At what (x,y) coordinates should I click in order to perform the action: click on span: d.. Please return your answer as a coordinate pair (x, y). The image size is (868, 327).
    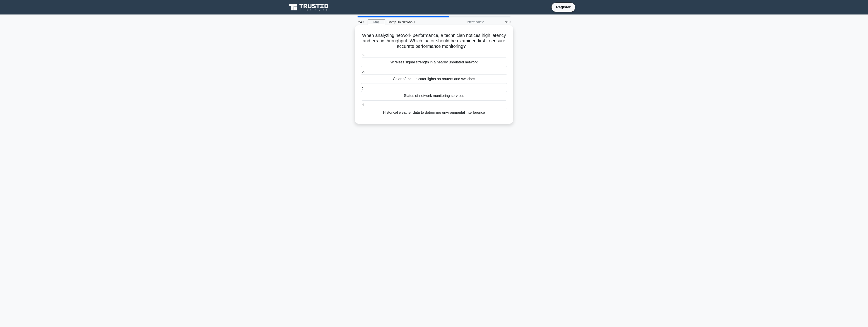
    Looking at the image, I should click on (363, 105).